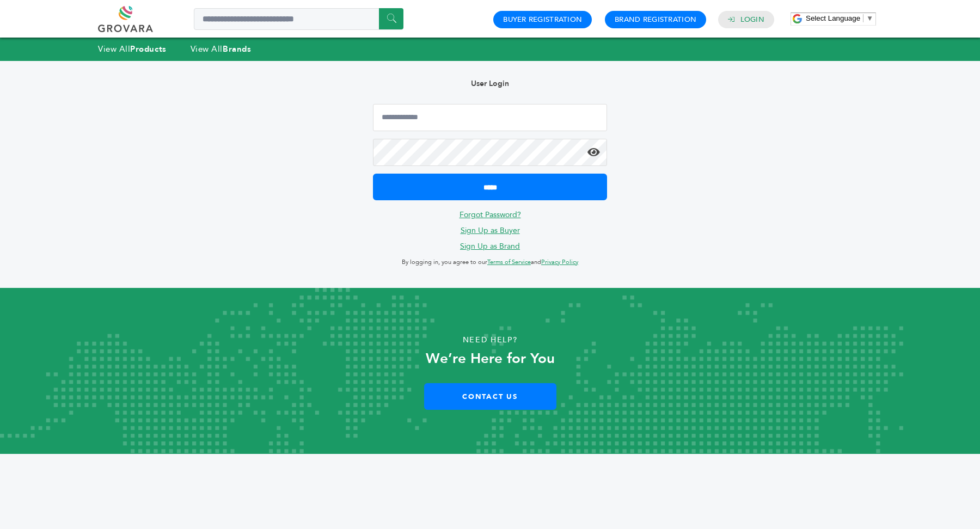  Describe the element at coordinates (148, 49) in the screenshot. I see `strong: Products` at that location.